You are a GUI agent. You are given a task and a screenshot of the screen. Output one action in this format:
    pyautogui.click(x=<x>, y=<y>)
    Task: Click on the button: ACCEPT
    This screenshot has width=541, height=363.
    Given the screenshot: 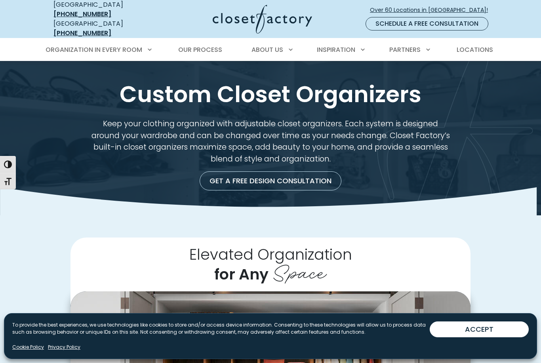 What is the action you would take?
    pyautogui.click(x=480, y=330)
    